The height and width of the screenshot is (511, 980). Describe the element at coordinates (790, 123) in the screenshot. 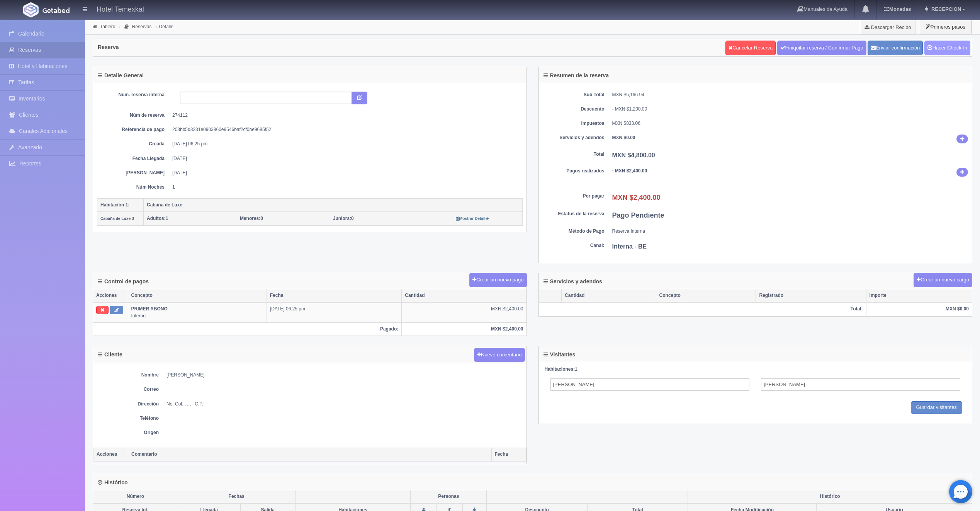

I see `dd: MXN $833.06` at that location.